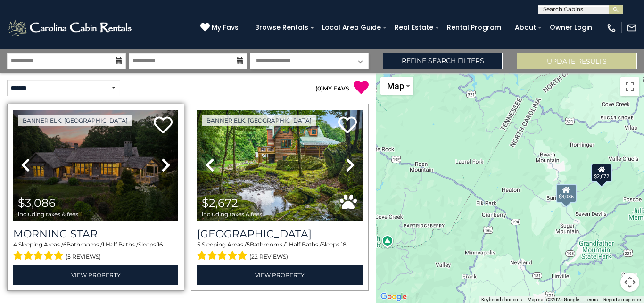 The image size is (644, 303). Describe the element at coordinates (631, 28) in the screenshot. I see `img: mail-regular-white.png` at that location.